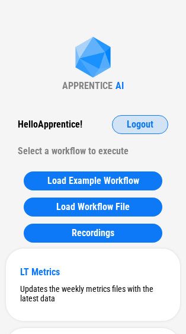 This screenshot has width=186, height=334. Describe the element at coordinates (93, 181) in the screenshot. I see `button: Load Example Workflow` at that location.